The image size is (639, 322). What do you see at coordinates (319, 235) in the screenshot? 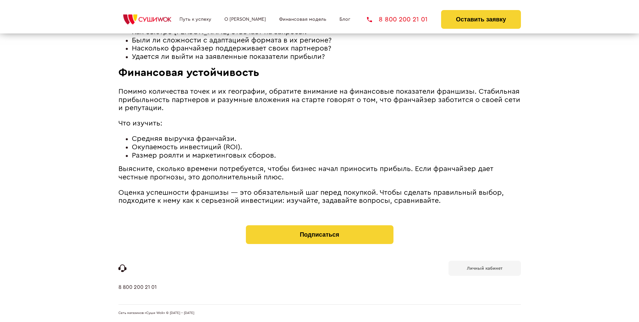
I see `button: Подписаться` at bounding box center [319, 235].